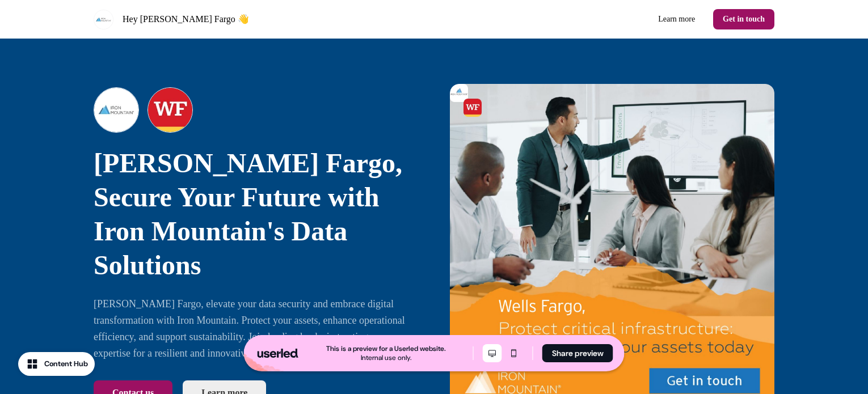 The image size is (868, 394). Describe the element at coordinates (514, 353) in the screenshot. I see `button: Mobile mode` at that location.